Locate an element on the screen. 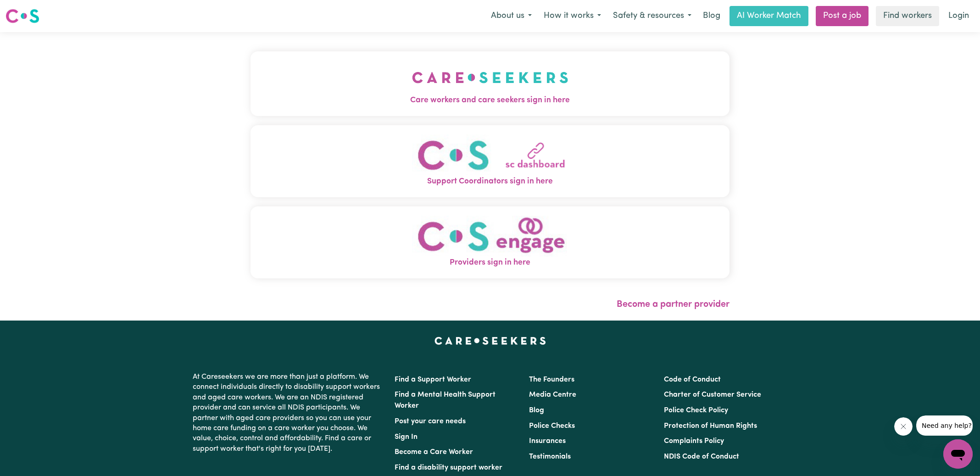 This screenshot has height=476, width=980. a: NDIS Code of Conduct is located at coordinates (702, 457).